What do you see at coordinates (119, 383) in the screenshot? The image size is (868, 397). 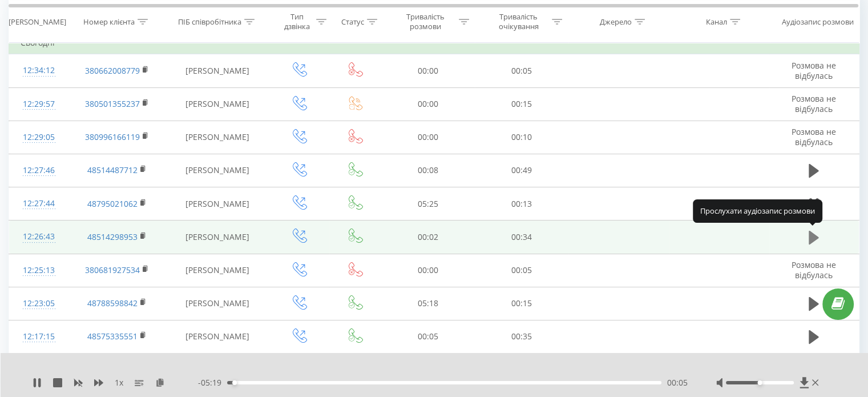 I see `span: 1 x` at bounding box center [119, 383].